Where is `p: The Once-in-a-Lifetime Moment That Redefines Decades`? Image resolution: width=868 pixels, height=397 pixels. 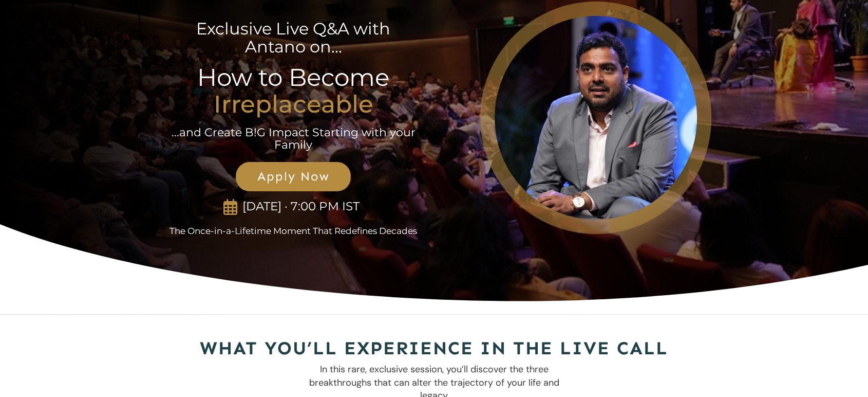 p: The Once-in-a-Lifetime Moment That Redefines Decades is located at coordinates (293, 231).